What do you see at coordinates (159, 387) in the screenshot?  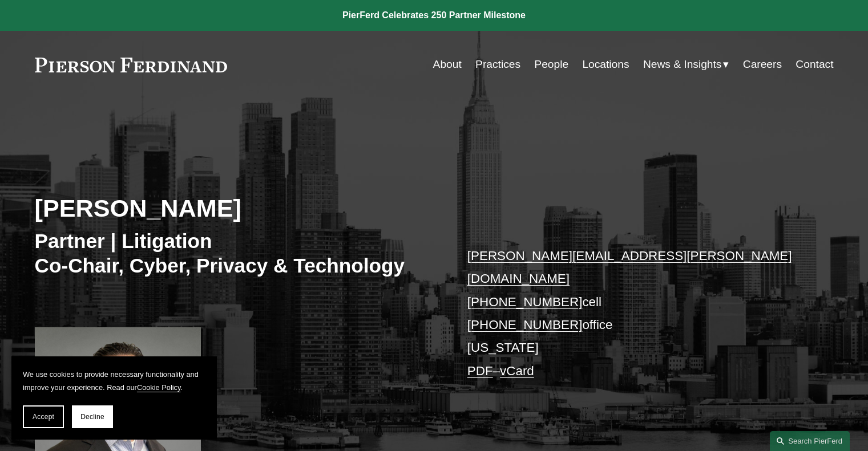 I see `a: Cookie Policy` at bounding box center [159, 387].